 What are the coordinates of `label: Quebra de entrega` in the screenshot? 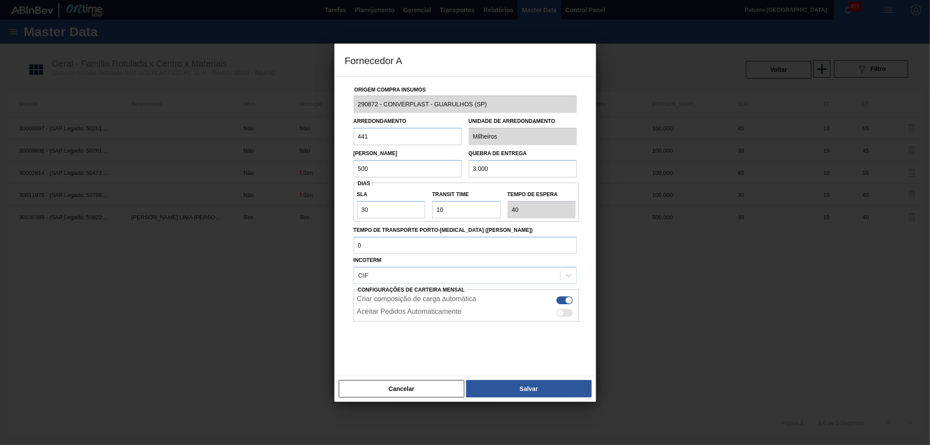 It's located at (498, 154).